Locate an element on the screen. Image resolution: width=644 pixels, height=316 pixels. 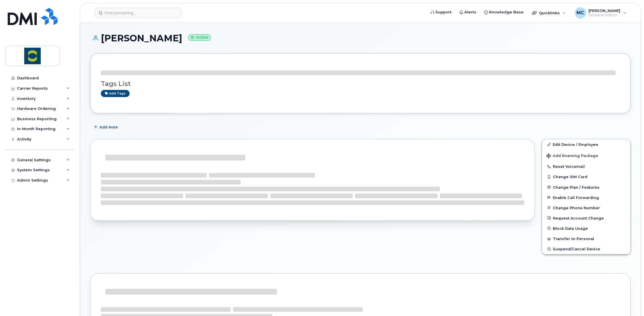
span: Enable Call Forwarding is located at coordinates (576, 197).